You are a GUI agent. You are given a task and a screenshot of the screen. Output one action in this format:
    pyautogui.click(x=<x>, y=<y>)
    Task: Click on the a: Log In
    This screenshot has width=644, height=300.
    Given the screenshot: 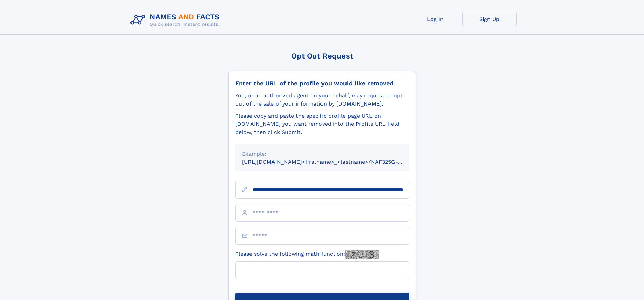 What is the action you would take?
    pyautogui.click(x=435, y=19)
    